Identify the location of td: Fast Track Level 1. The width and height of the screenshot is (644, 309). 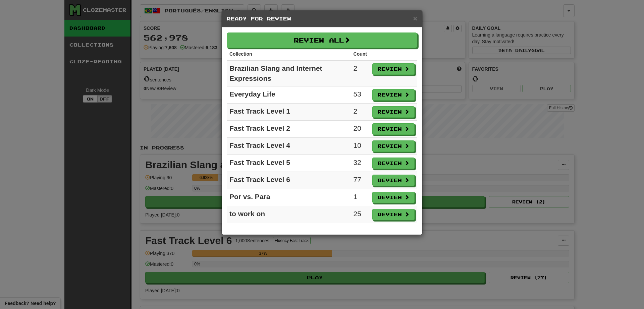
(289, 112).